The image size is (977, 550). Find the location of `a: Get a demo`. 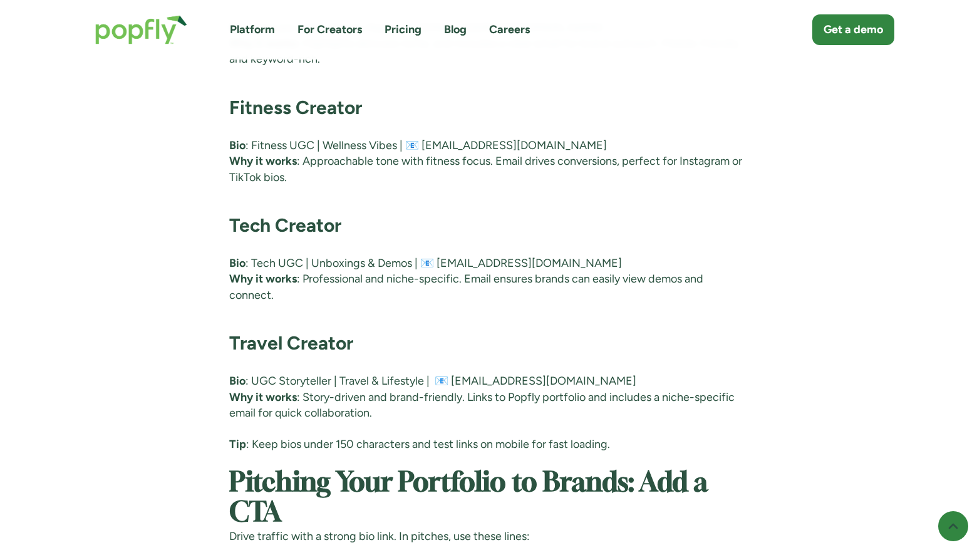

a: Get a demo is located at coordinates (853, 29).